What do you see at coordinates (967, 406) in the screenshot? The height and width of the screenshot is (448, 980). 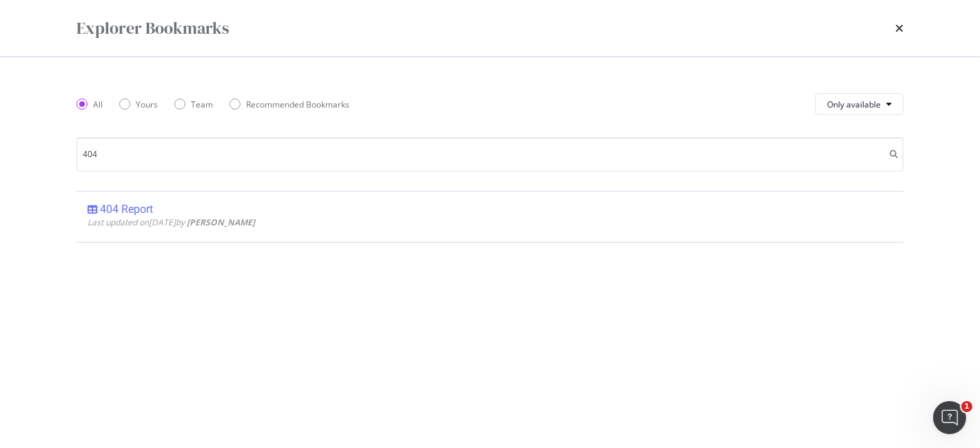 I see `span: 1` at bounding box center [967, 406].